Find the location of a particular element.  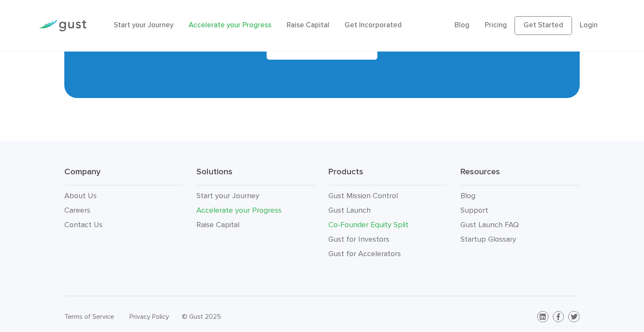

a: Gust for Investors is located at coordinates (359, 239).